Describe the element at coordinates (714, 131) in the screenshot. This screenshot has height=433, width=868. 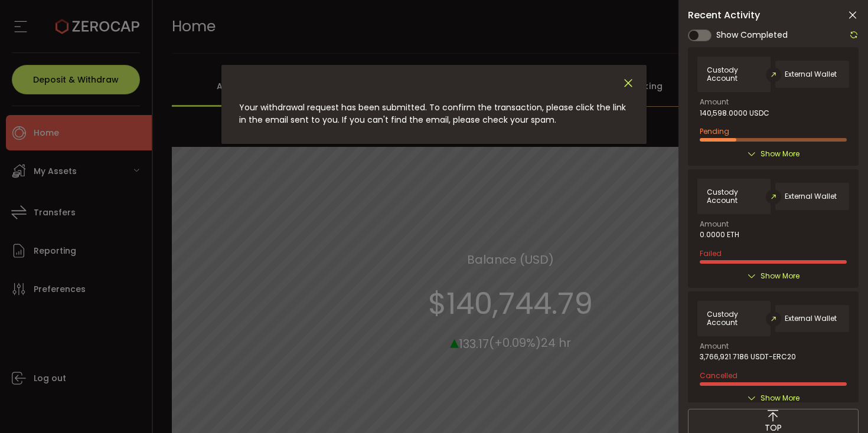
I see `span: Pending` at that location.